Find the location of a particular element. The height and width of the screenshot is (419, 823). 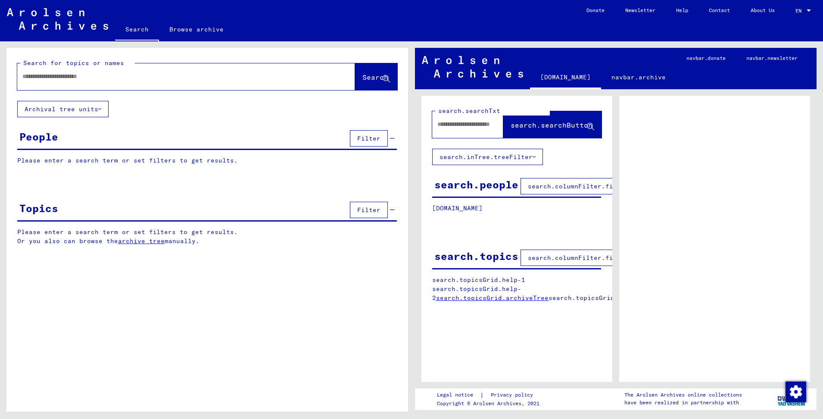

p: search.topicsGrid.help-1 search.topicsGrid.help-2 search.topicsGrid.manually. is located at coordinates (517, 289).